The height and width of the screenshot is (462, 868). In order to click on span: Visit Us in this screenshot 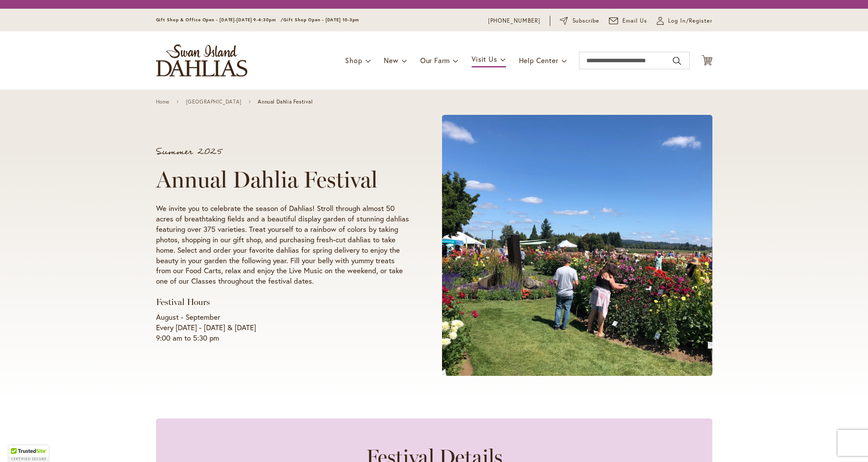, I will do `click(485, 59)`.